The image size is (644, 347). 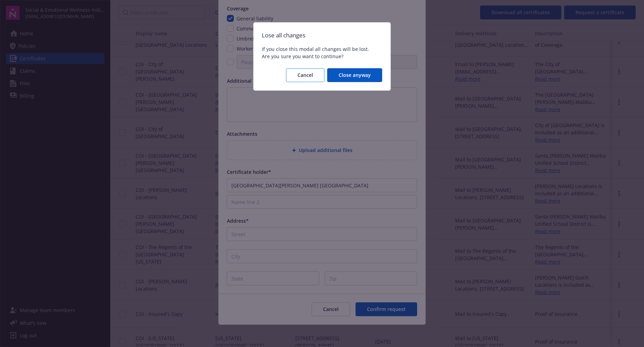 I want to click on button: Close anyway, so click(x=355, y=75).